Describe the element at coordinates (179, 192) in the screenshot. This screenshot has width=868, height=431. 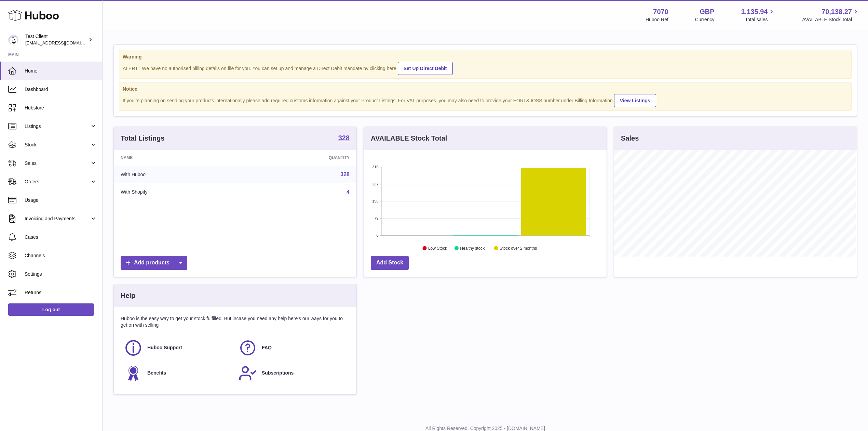
I see `td: With Shopify` at that location.